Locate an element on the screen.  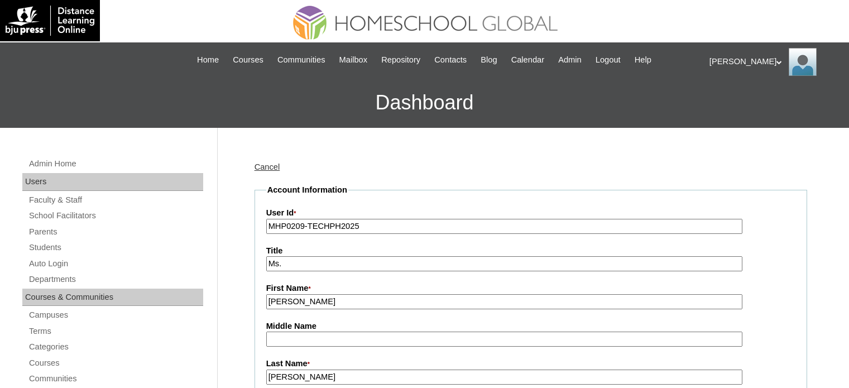
a: Terms is located at coordinates (116, 331).